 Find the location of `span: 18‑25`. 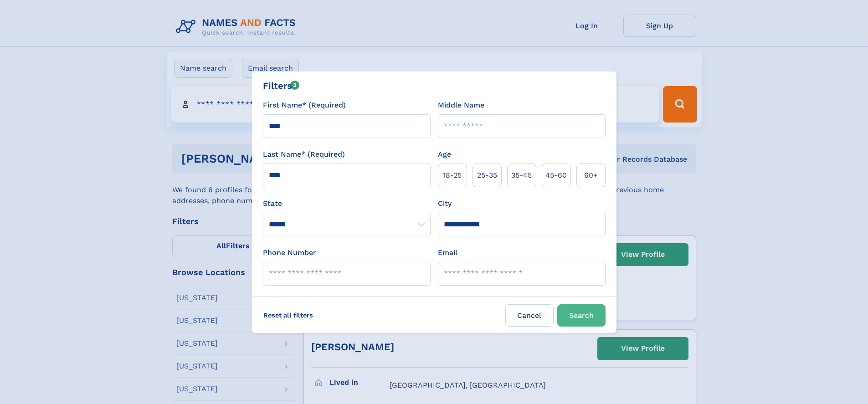

span: 18‑25 is located at coordinates (452, 176).